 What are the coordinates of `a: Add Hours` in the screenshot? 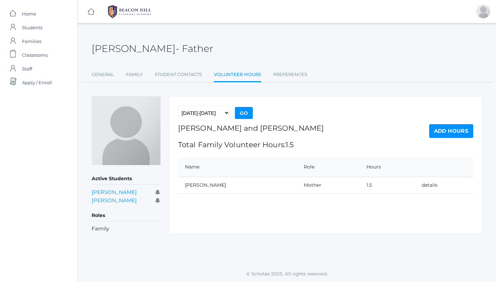 It's located at (451, 131).